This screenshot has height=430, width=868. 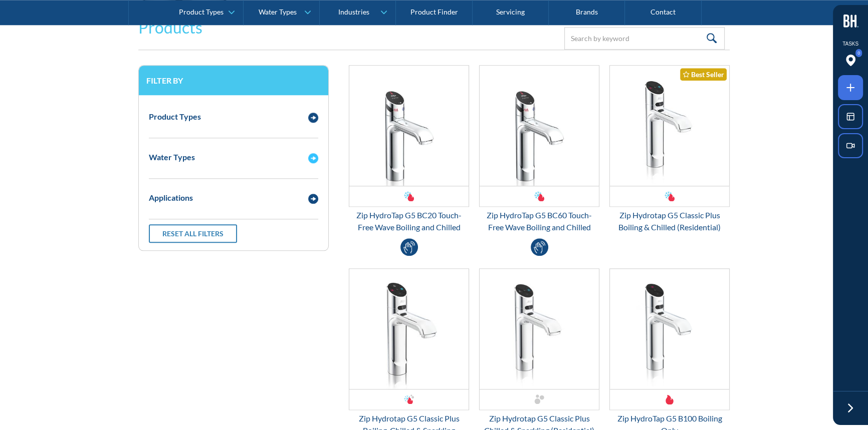 I want to click on a: Zip HydroTap G5 BC60 Touch-Free Wave Boiling and ChilledZip HydroTap G5 BC60 Touch-Free Wave Boil..., so click(x=539, y=149).